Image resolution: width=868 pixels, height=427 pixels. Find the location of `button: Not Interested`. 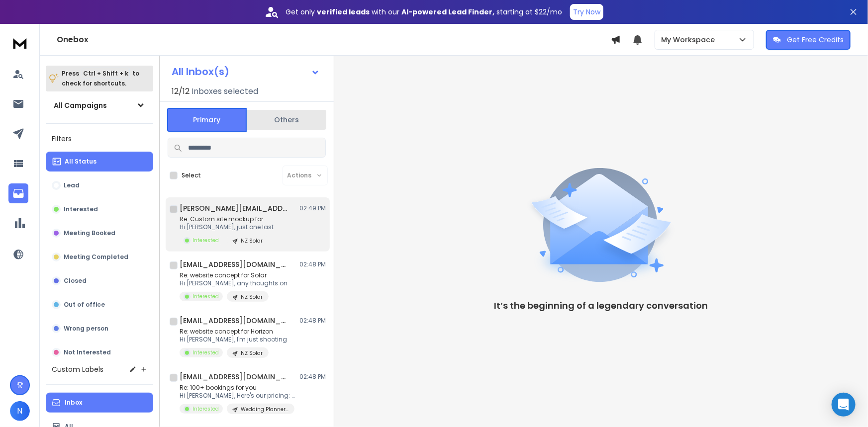

button: Not Interested is located at coordinates (99, 352).